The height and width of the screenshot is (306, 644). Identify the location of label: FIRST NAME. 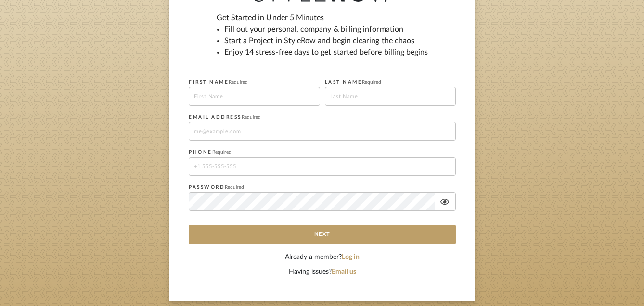
(218, 82).